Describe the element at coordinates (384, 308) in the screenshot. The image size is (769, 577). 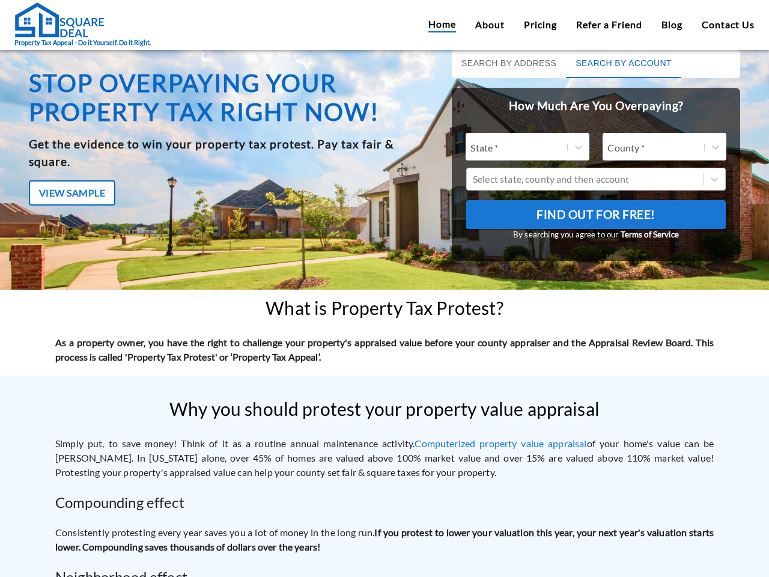
I see `h2: What is Property Tax Protest?` at that location.